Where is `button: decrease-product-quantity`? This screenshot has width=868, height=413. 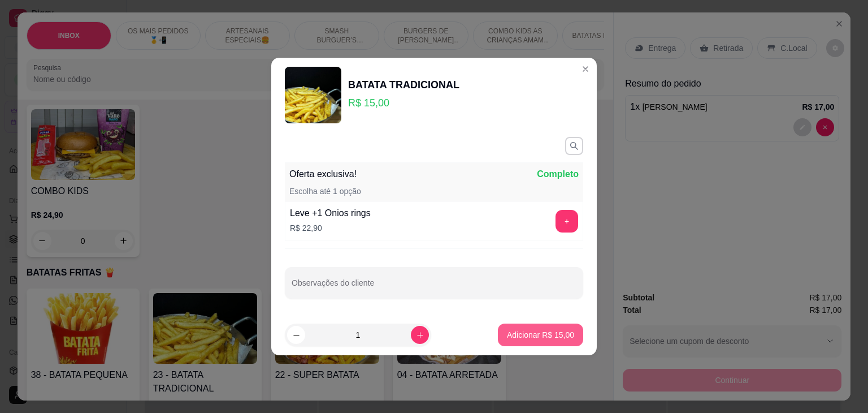
button: decrease-product-quantity is located at coordinates (296, 334).